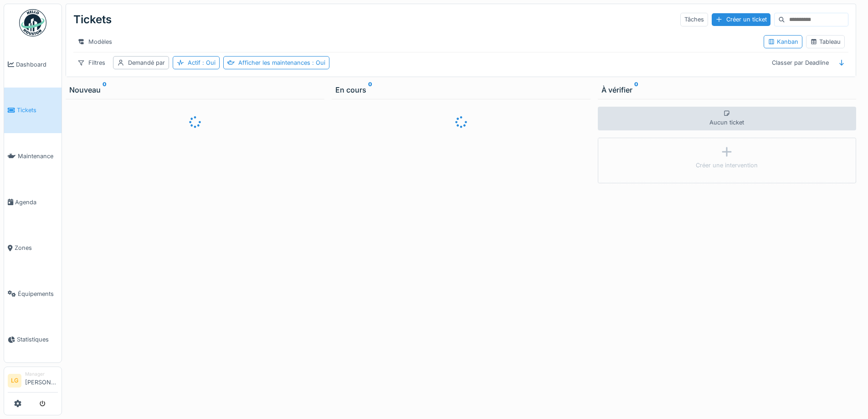 The height and width of the screenshot is (419, 868). Describe the element at coordinates (33, 340) in the screenshot. I see `a: Statistiques` at that location.